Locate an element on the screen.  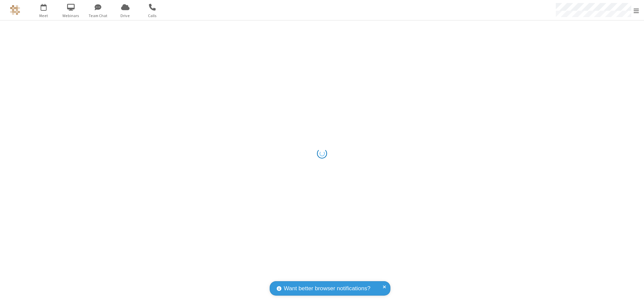
span: Drive is located at coordinates (125, 16).